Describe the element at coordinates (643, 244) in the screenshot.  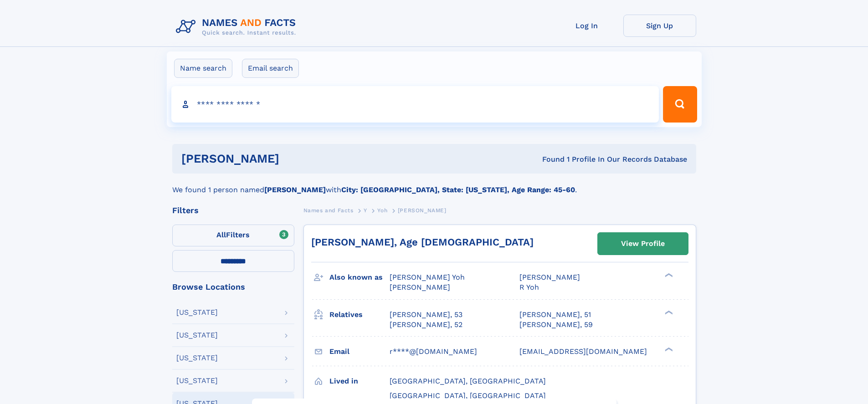
I see `div: View Profile` at that location.